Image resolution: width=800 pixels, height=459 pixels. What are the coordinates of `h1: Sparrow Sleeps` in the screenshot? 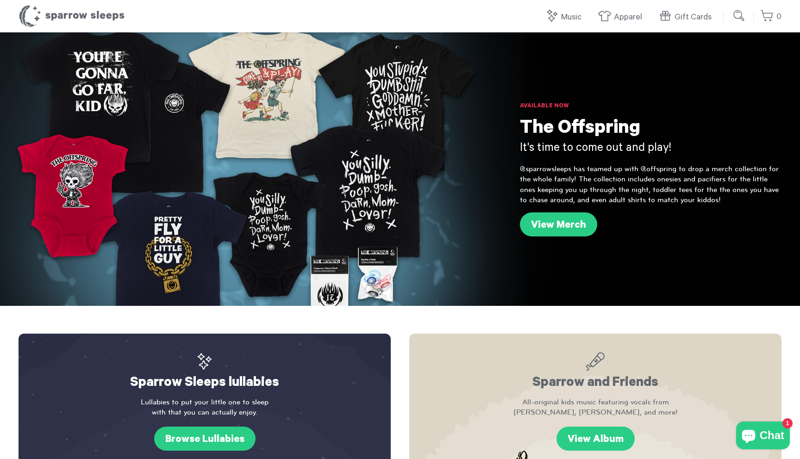 It's located at (72, 16).